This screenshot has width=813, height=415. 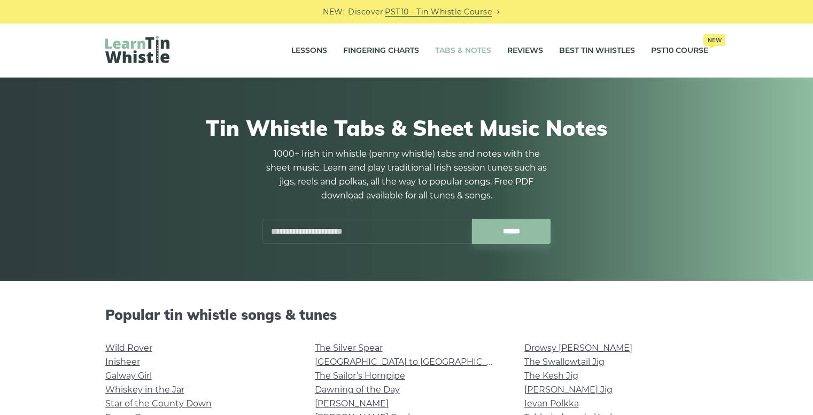 What do you see at coordinates (158, 403) in the screenshot?
I see `a: Star of the County Down` at bounding box center [158, 403].